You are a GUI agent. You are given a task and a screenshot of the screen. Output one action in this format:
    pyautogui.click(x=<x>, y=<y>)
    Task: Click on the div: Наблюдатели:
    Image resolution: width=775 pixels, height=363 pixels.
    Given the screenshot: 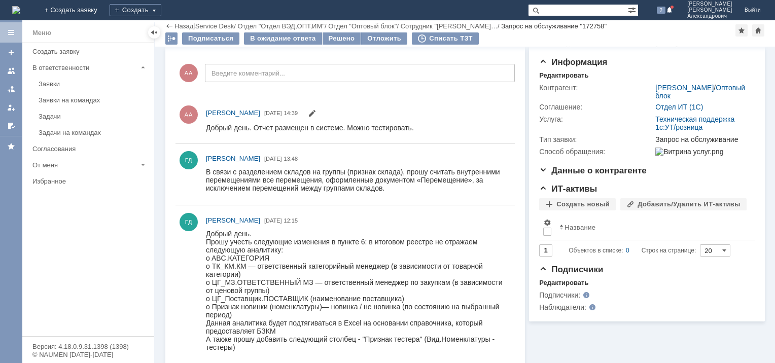 What is the action you would take?
    pyautogui.click(x=590, y=308)
    